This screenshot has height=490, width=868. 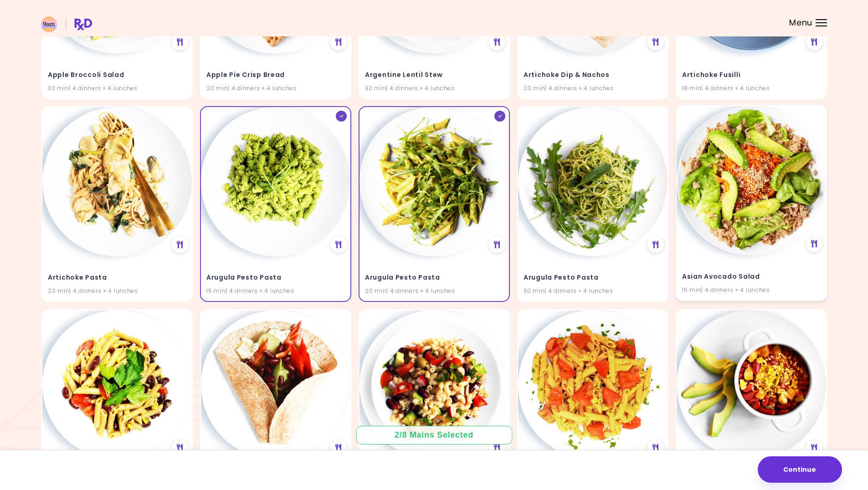 I want to click on span: Menu, so click(x=801, y=23).